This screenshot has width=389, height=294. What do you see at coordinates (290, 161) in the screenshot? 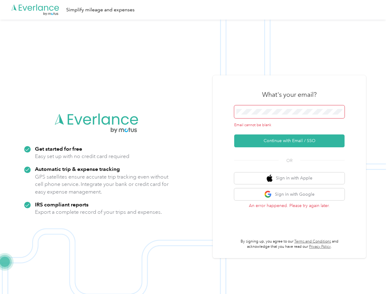
I see `span: OR` at bounding box center [290, 161].